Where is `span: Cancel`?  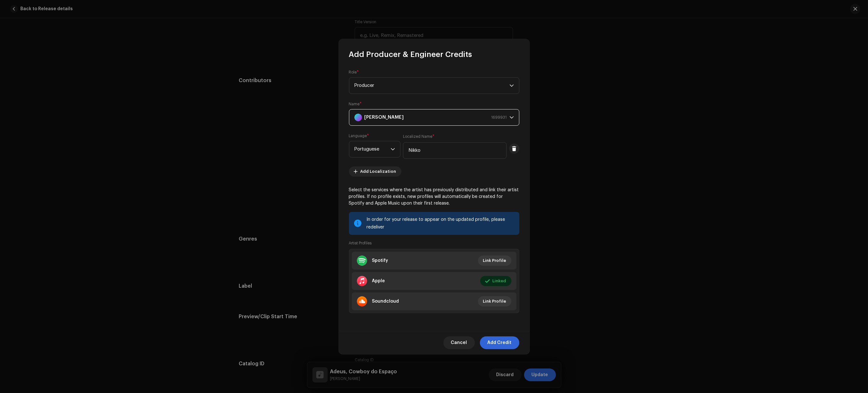
span: Cancel is located at coordinates (459, 342).